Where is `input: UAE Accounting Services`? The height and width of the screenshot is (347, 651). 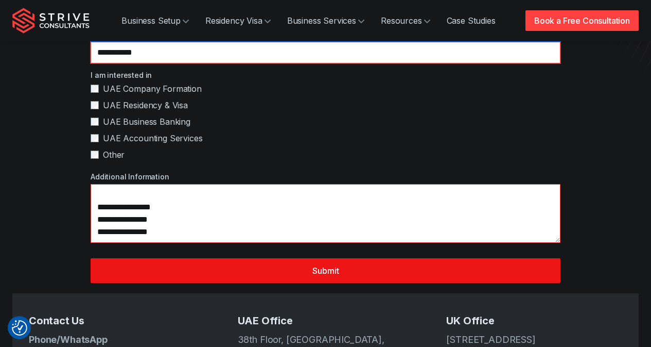 input: UAE Accounting Services is located at coordinates (95, 138).